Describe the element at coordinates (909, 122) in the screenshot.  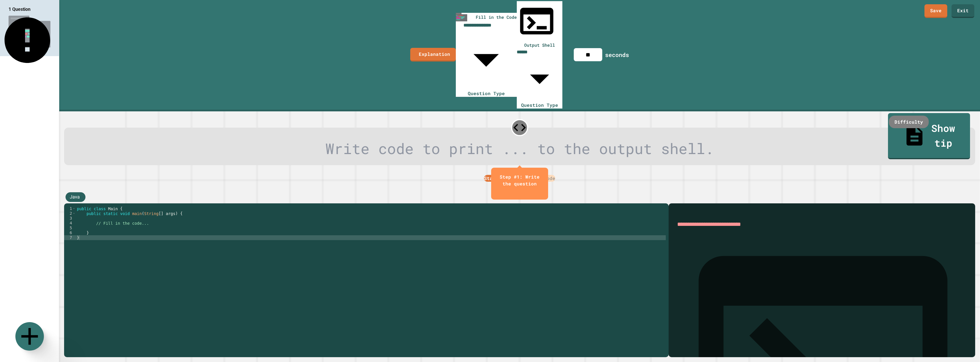
I see `div: Difficulty` at that location.